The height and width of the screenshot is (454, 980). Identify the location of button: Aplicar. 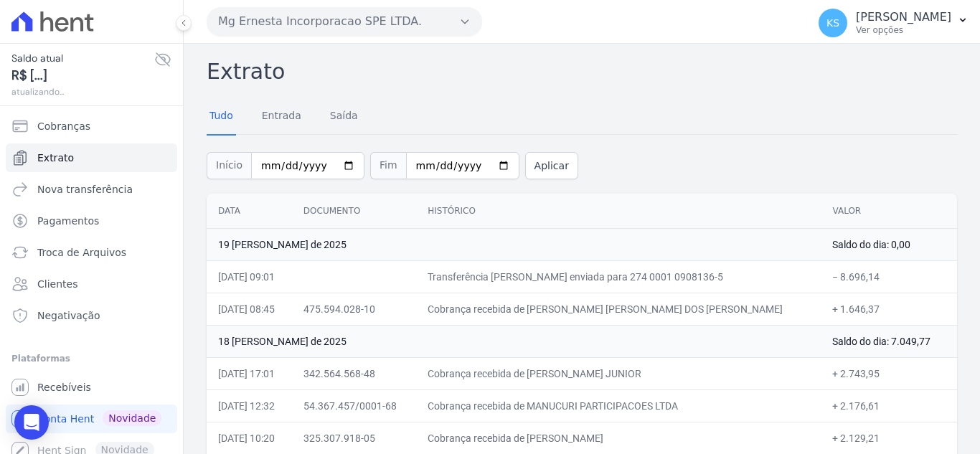
(552, 166).